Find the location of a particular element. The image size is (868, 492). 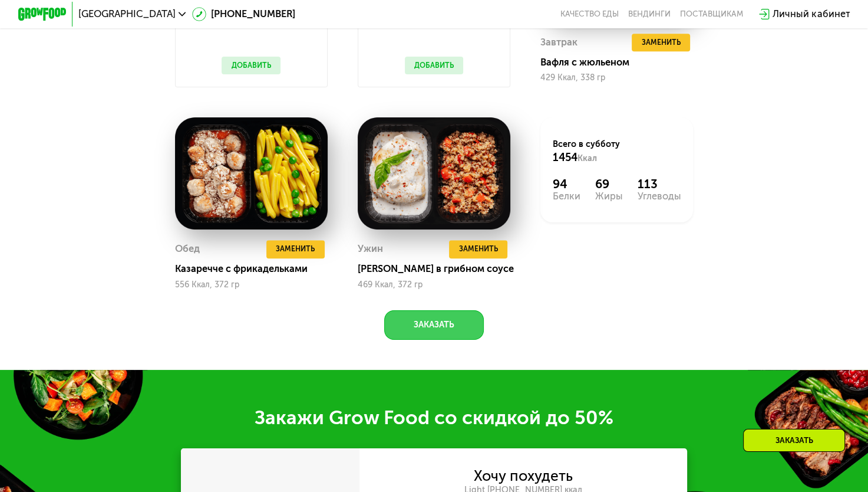

div: 113 is located at coordinates (660, 184).